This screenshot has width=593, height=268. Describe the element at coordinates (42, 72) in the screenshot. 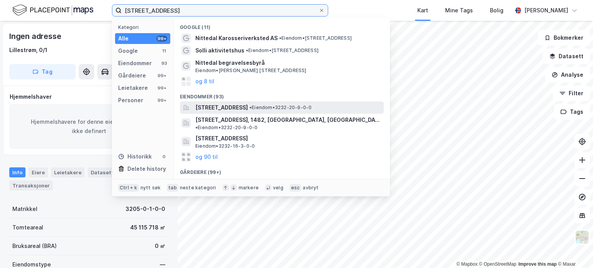

I see `button: Tag` at that location.